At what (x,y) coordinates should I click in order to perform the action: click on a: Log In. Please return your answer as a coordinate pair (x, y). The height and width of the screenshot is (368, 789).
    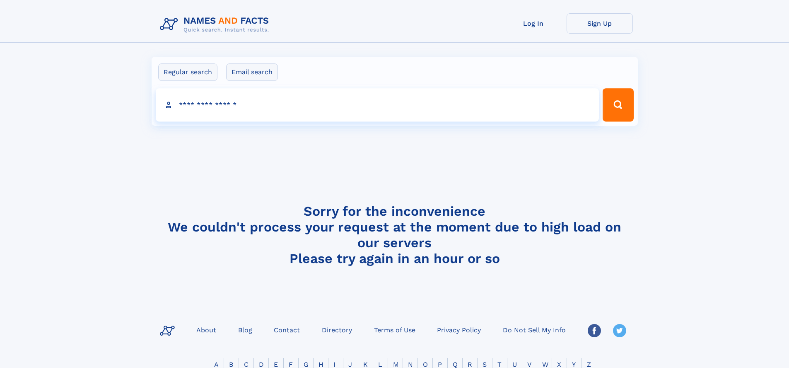
    Looking at the image, I should click on (534, 23).